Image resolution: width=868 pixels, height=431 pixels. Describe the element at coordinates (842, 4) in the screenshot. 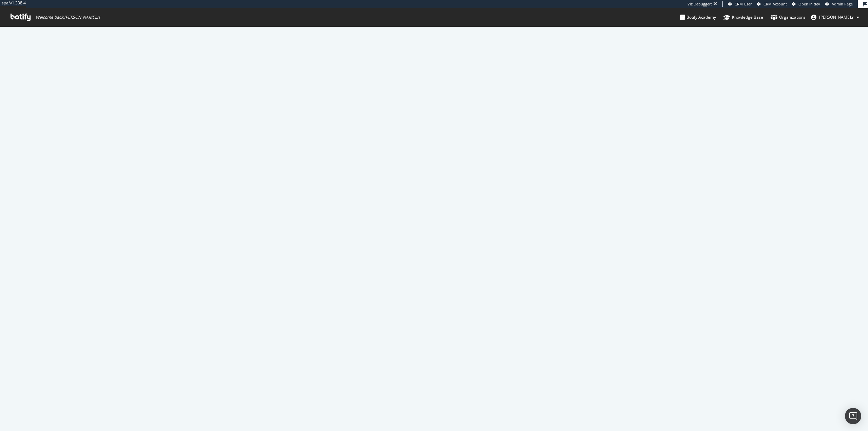

I see `span: Admin Page` at that location.